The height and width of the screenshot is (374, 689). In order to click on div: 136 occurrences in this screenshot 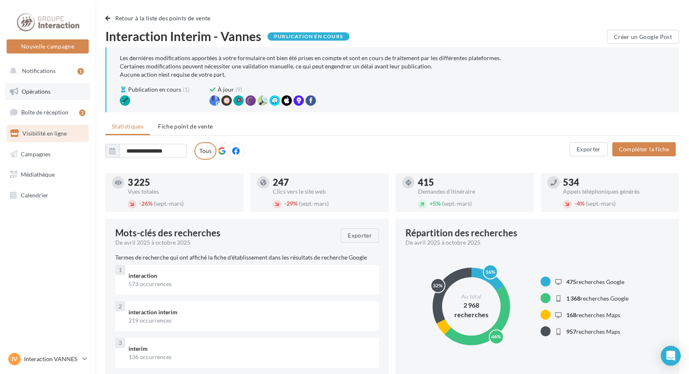, I will do `click(250, 357)`.